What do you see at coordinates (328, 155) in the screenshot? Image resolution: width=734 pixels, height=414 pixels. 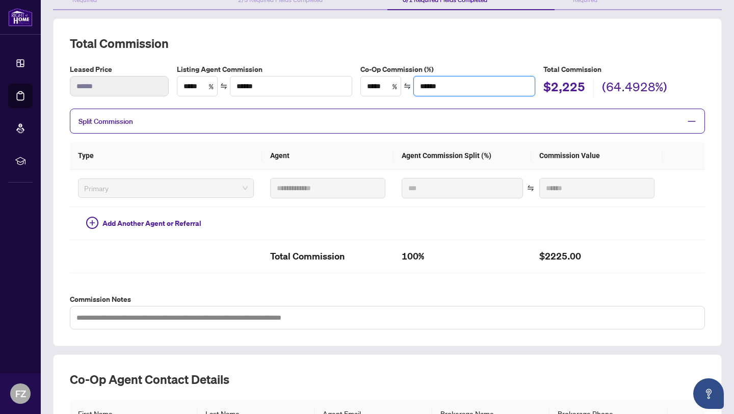 I see `th: Agent` at bounding box center [328, 155].